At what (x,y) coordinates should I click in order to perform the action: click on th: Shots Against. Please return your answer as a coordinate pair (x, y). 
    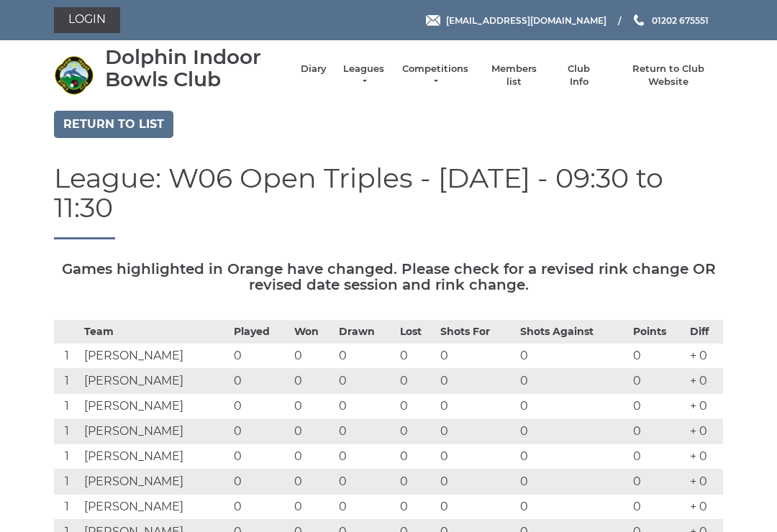
    Looking at the image, I should click on (573, 332).